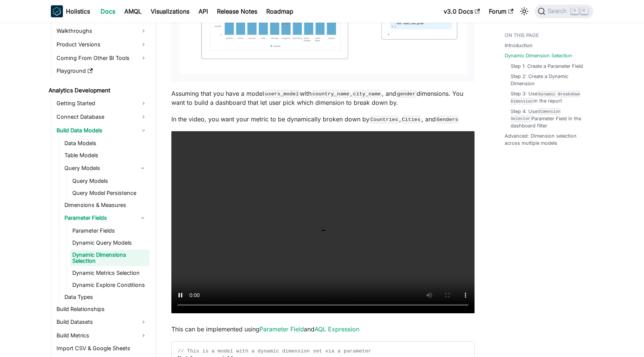  I want to click on a: Dynamic Metrics Selection, so click(110, 273).